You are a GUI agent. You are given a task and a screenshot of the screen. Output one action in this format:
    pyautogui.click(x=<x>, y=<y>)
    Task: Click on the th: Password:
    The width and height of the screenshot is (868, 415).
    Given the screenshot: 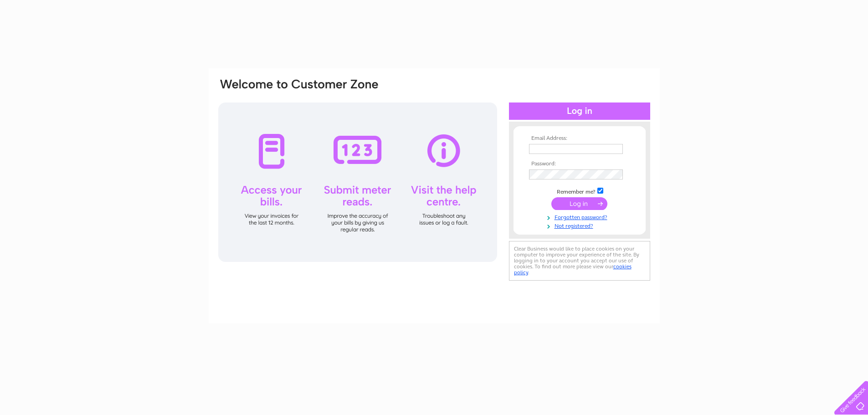 What is the action you would take?
    pyautogui.click(x=580, y=164)
    